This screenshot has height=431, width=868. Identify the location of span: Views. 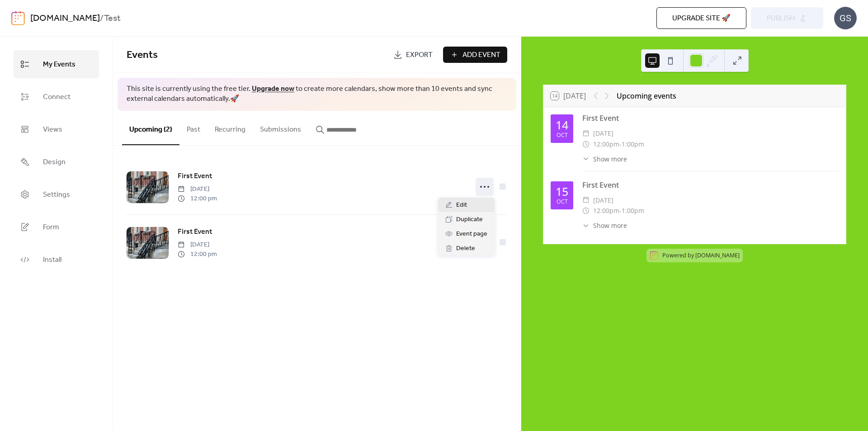
(52, 130).